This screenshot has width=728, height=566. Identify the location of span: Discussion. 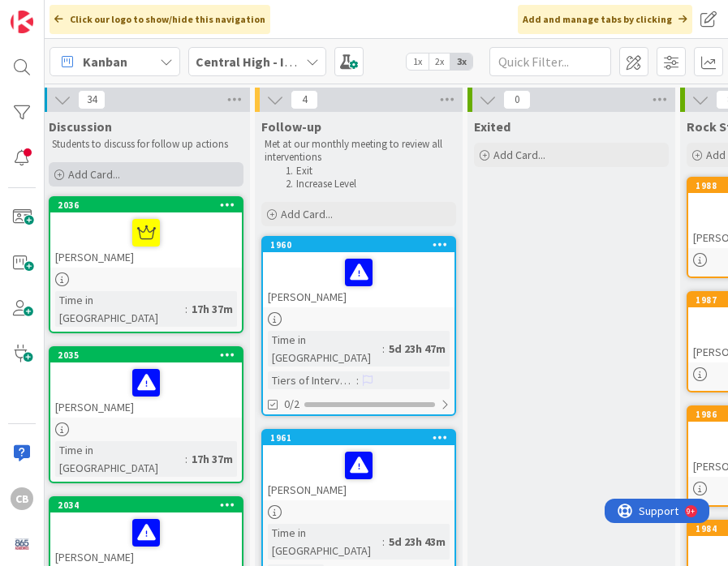
(80, 127).